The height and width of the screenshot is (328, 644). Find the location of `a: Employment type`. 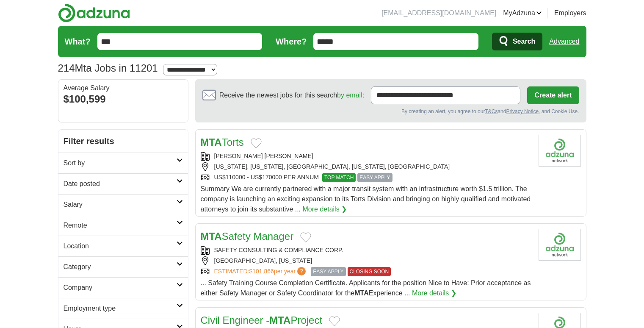

a: Employment type is located at coordinates (123, 308).